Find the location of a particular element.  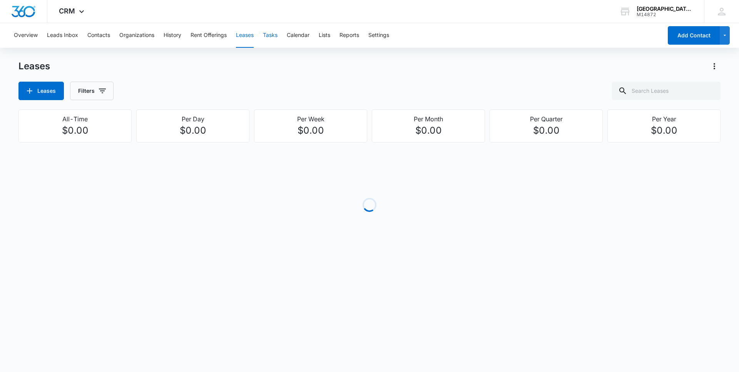

p: Per Week is located at coordinates (311, 119).